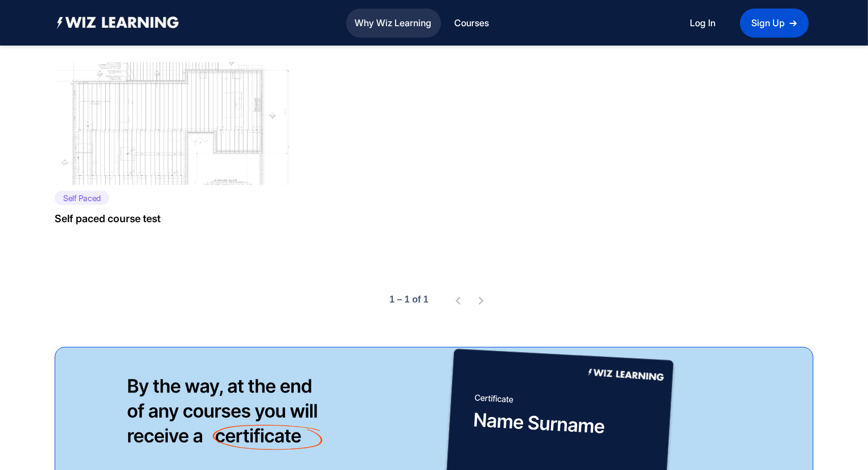 The height and width of the screenshot is (470, 868). What do you see at coordinates (702, 23) in the screenshot?
I see `a: Log In` at bounding box center [702, 23].